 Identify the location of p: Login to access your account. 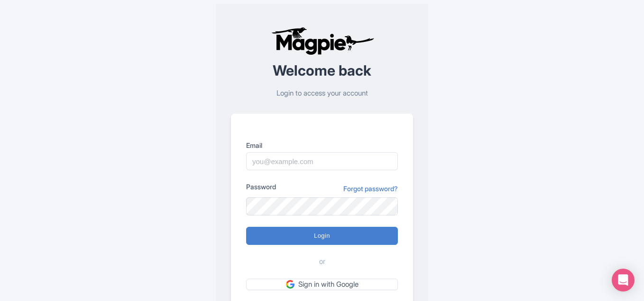
(322, 93).